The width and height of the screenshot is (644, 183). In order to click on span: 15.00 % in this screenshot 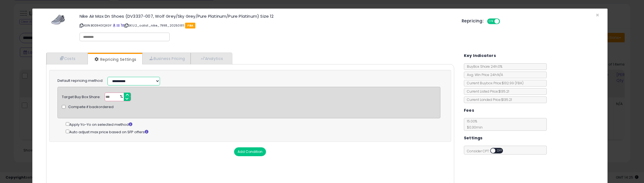, I will do `click(473, 124)`.